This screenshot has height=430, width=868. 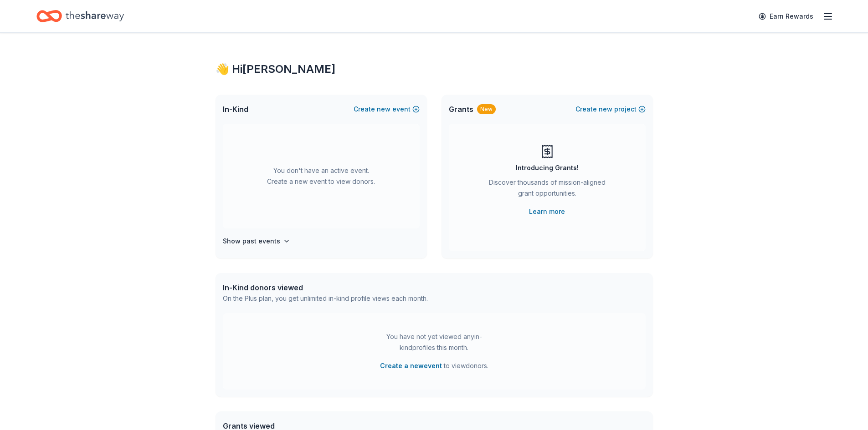 What do you see at coordinates (486, 109) in the screenshot?
I see `div: New` at bounding box center [486, 109].